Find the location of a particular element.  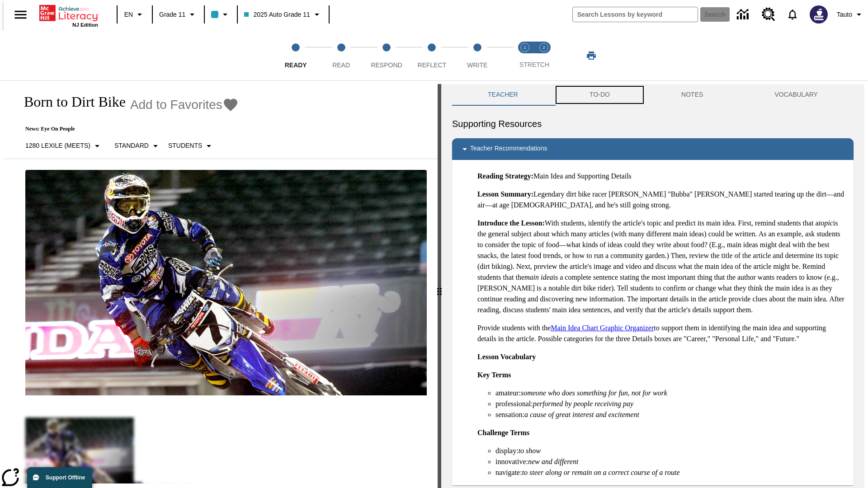

span: Write is located at coordinates (477, 65).